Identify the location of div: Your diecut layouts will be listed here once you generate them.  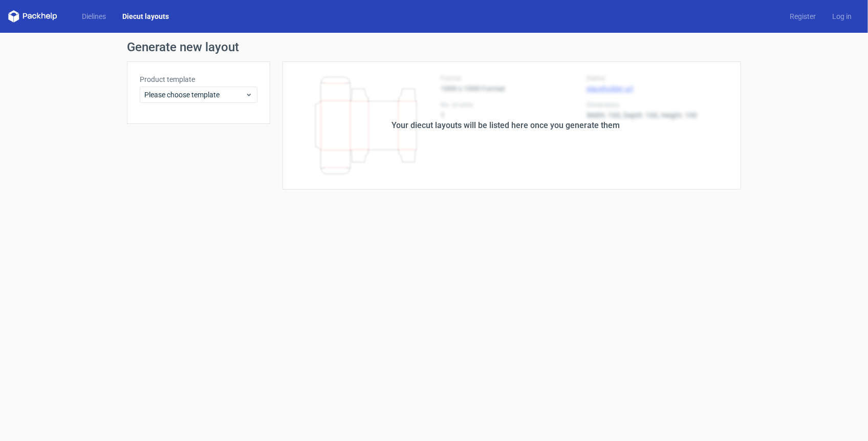
(506, 125).